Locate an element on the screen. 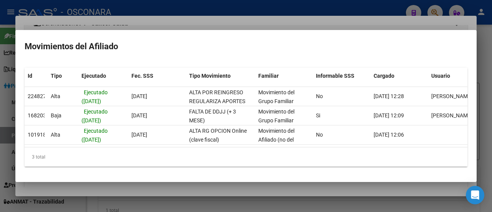 This screenshot has width=492, height=212. div: Open Intercom Messenger is located at coordinates (475, 195).